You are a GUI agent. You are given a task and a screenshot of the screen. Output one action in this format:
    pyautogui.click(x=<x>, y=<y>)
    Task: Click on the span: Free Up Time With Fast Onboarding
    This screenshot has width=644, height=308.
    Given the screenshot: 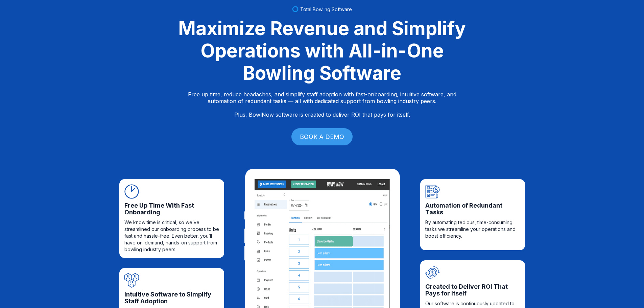 What is the action you would take?
    pyautogui.click(x=172, y=209)
    